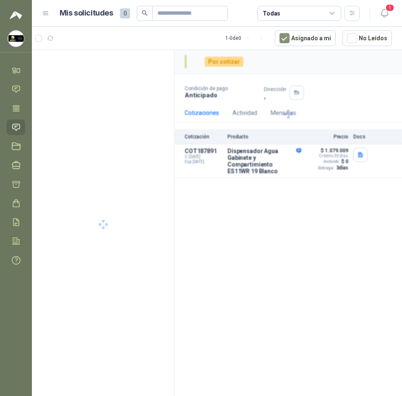 This screenshot has width=402, height=396. What do you see at coordinates (384, 13) in the screenshot?
I see `button: 1` at bounding box center [384, 13].